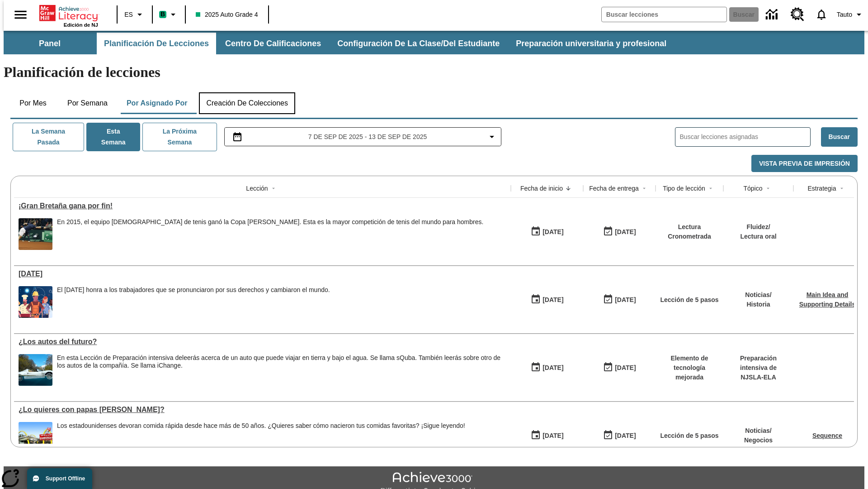 The width and height of the screenshot is (868, 489). What do you see at coordinates (839, 137) in the screenshot?
I see `button: Buscar` at bounding box center [839, 137].